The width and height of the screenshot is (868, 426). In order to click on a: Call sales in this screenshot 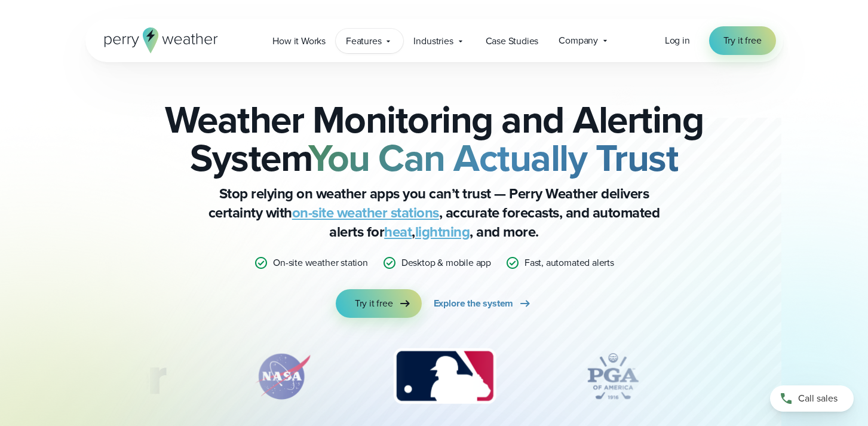, I will do `click(812, 399)`.